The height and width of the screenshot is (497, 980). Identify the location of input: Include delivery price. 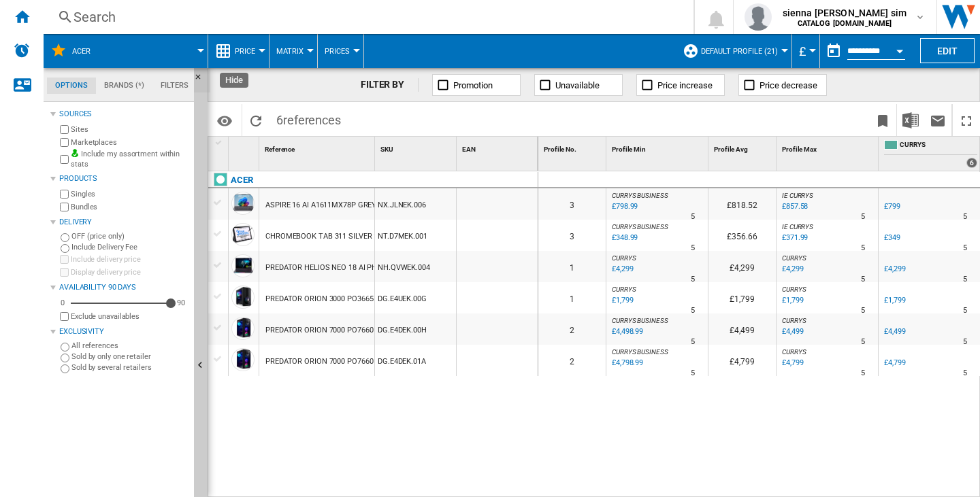
(64, 259).